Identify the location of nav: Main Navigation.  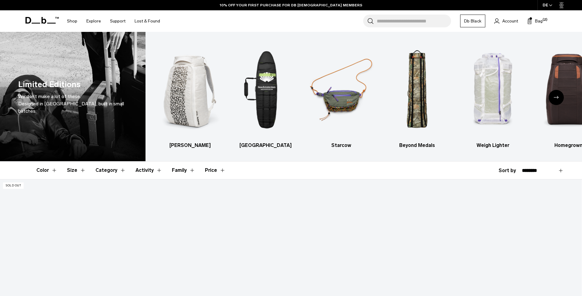
(113, 21).